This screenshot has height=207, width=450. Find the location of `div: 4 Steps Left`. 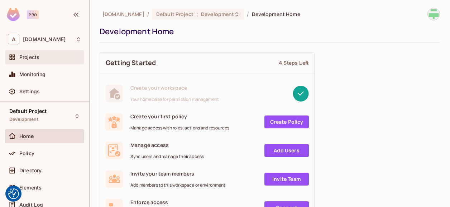

div: 4 Steps Left is located at coordinates (293, 63).